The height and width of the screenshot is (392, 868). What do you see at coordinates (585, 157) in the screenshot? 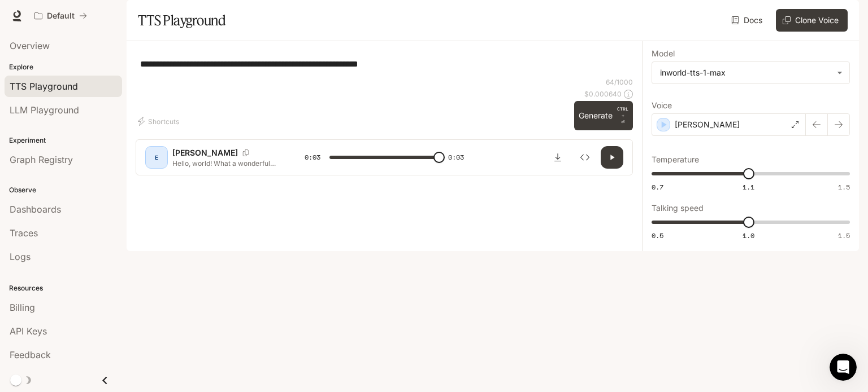
I see `button: Inspect` at bounding box center [585, 157].